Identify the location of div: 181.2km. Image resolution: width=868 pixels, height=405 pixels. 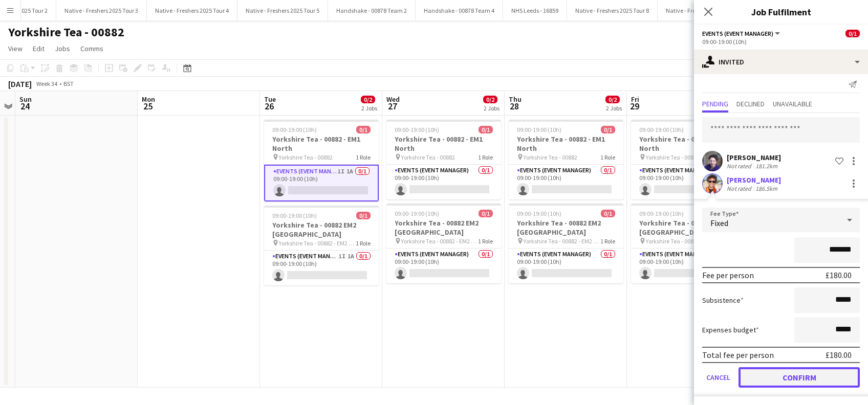
(766, 166).